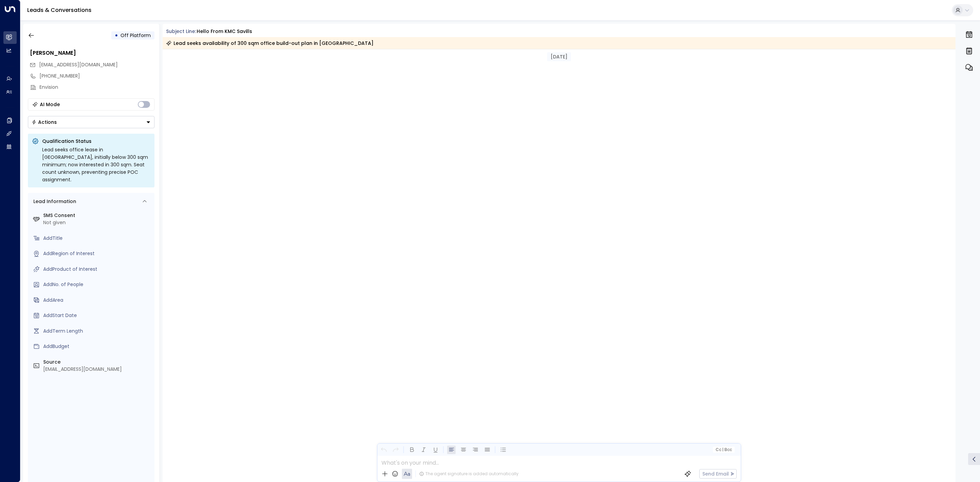 The image size is (980, 482). What do you see at coordinates (45, 122) in the screenshot?
I see `div: Actions` at bounding box center [45, 122].